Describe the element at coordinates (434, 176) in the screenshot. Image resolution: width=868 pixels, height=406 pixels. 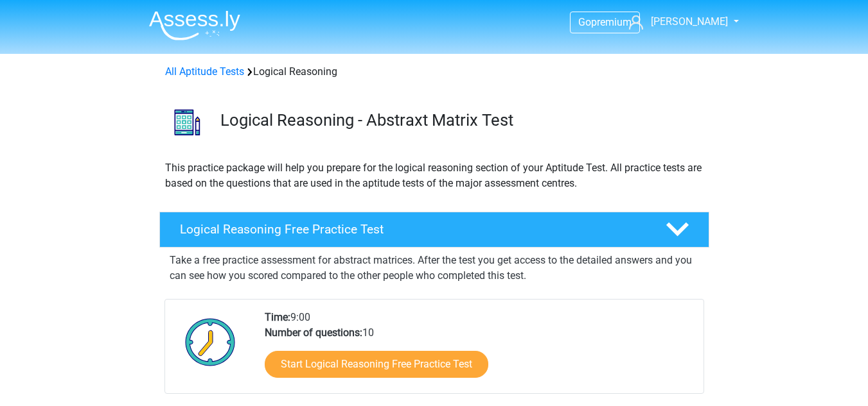
I see `p: This practice package will help you prepare for the logical reasoning section of your Aptitude Te...` at that location.